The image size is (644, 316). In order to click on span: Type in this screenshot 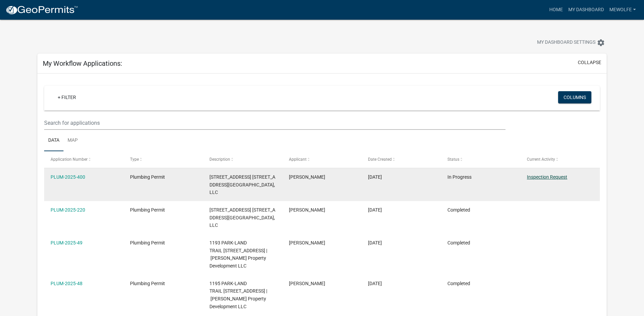, I will do `click(135, 160)`.